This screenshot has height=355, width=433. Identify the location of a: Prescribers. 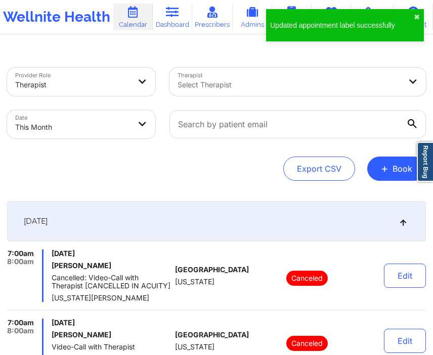
(212, 17).